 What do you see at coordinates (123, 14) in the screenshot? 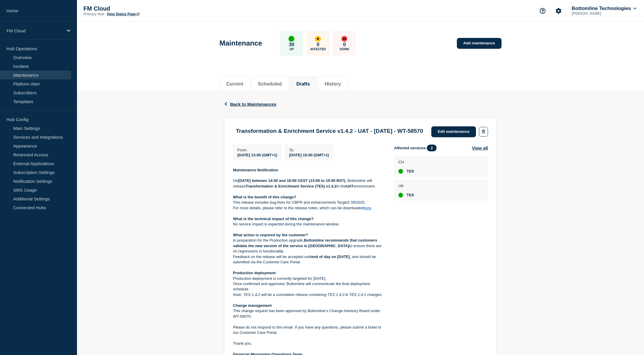
I see `a: View Status Page` at bounding box center [123, 14].